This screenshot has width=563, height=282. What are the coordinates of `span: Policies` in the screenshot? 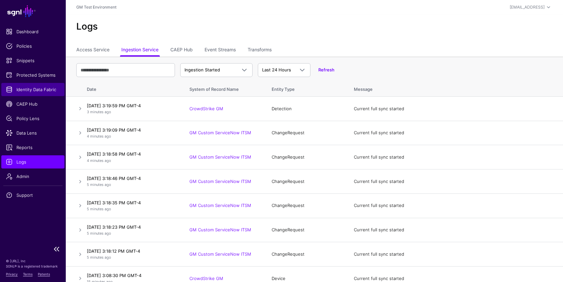 It's located at (33, 46).